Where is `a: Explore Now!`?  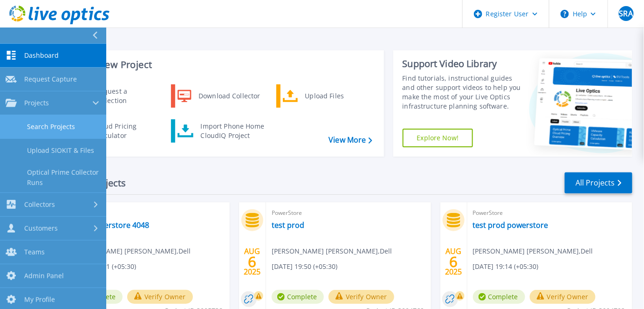 a: Explore Now! is located at coordinates (438, 138).